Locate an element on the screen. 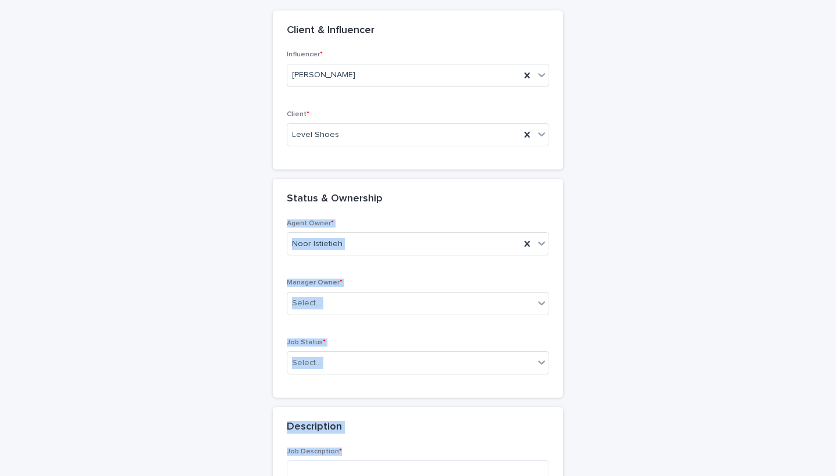 Image resolution: width=836 pixels, height=476 pixels. span: Client is located at coordinates (298, 114).